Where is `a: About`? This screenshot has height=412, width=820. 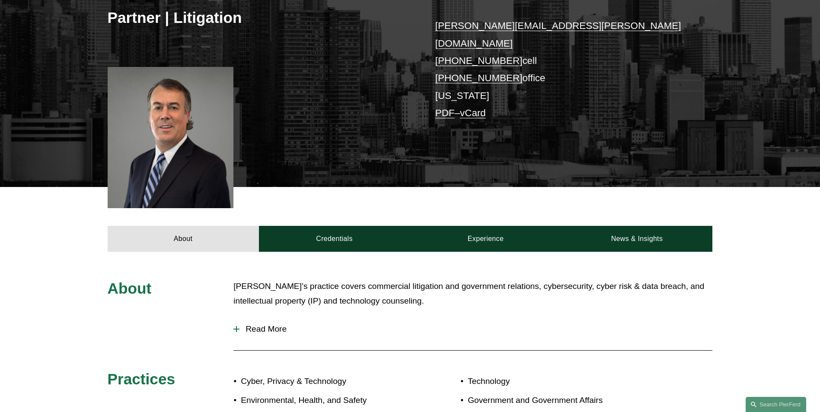
a: About is located at coordinates (183, 239).